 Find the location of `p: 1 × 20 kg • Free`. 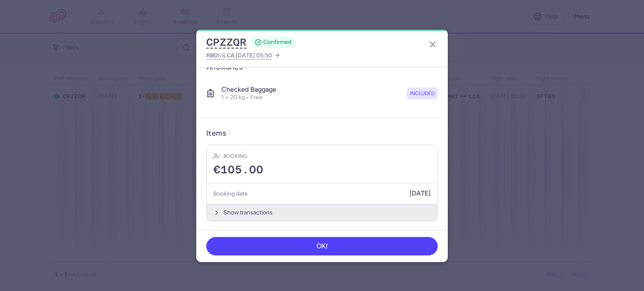

p: 1 × 20 kg • Free is located at coordinates (249, 98).